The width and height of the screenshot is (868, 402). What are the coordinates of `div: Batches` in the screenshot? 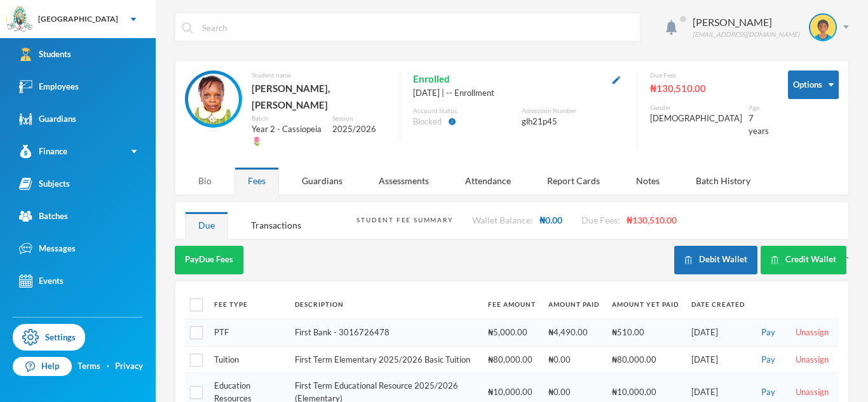 It's located at (43, 216).